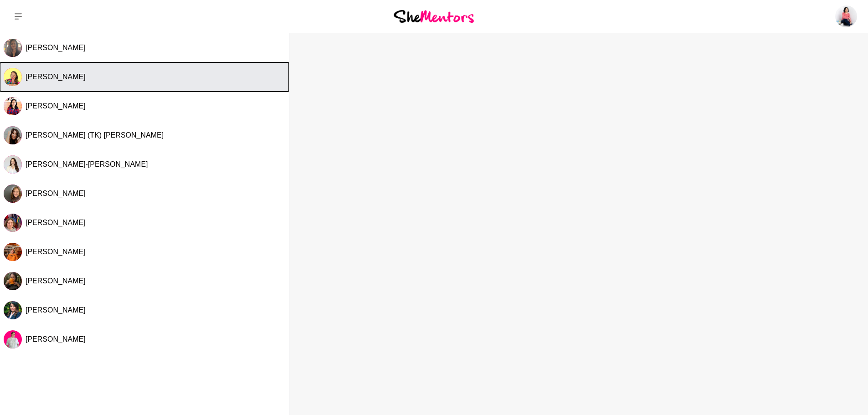 The image size is (868, 415). I want to click on div: Lauren Purse, so click(13, 340).